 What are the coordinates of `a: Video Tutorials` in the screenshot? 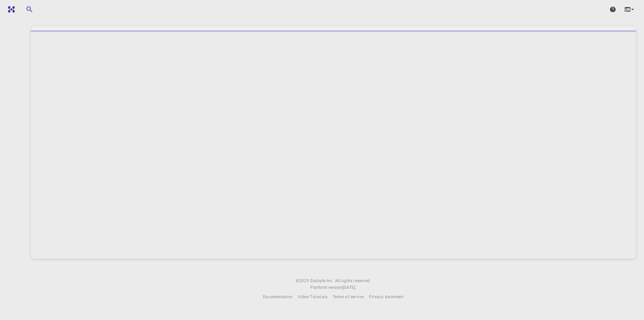 It's located at (313, 297).